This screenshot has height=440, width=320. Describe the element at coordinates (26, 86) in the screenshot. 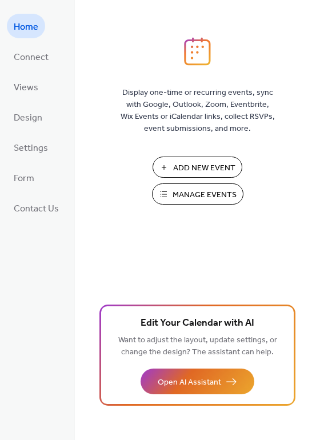

I see `a: Views` at that location.